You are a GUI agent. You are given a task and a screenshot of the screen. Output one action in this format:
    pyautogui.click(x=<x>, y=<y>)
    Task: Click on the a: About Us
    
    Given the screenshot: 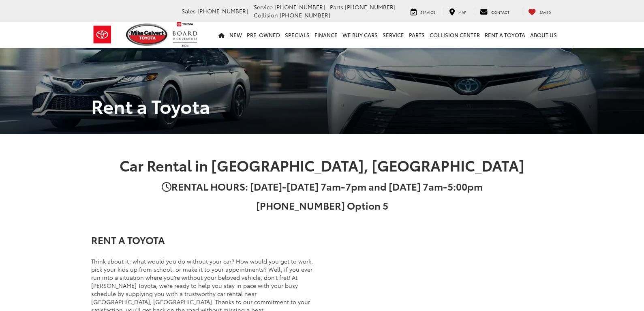 What is the action you would take?
    pyautogui.click(x=544, y=35)
    